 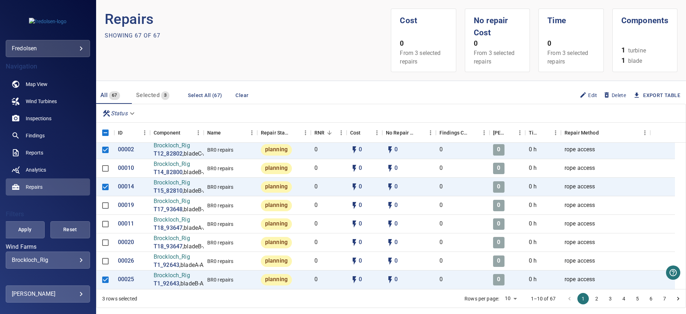 I want to click on div: Repair Now Ratio: The ratio of the additional incurred cost of repair in 1 year and the cost of r..., so click(x=319, y=133).